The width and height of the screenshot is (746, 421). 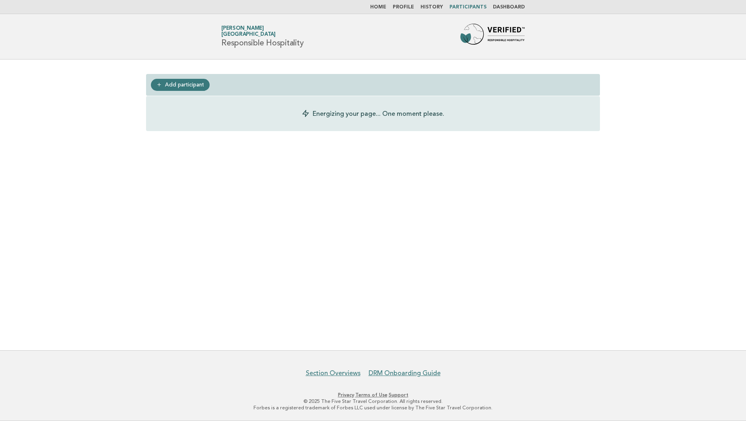 What do you see at coordinates (378, 7) in the screenshot?
I see `a: Home` at bounding box center [378, 7].